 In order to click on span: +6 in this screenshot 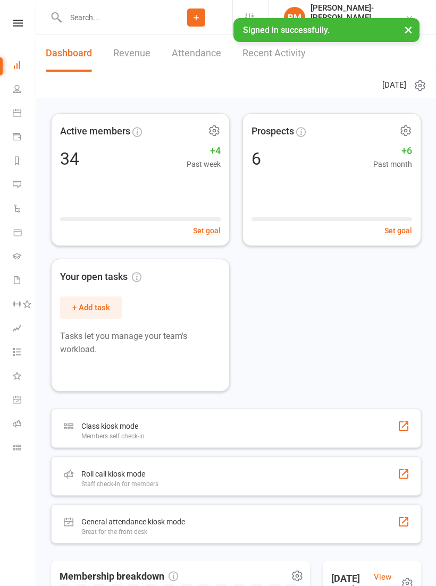, I will do `click(392, 151)`.